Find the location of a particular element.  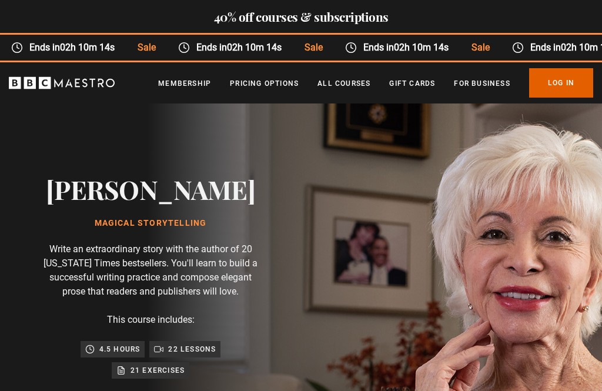

p: This course includes: is located at coordinates (151, 320).